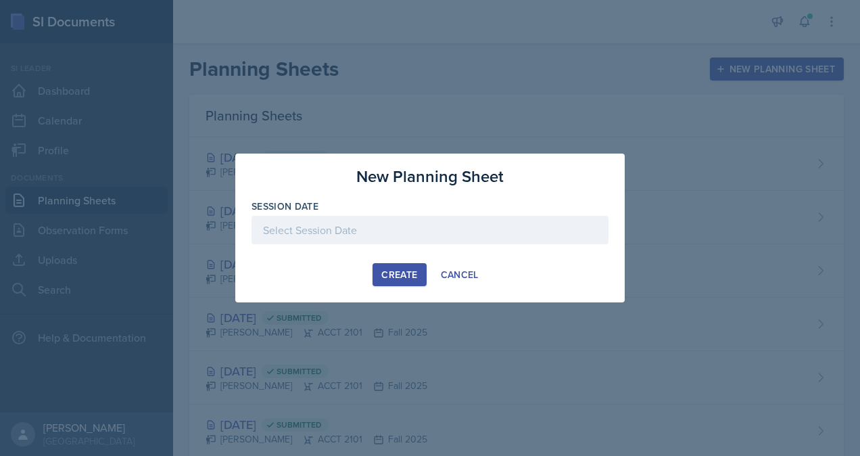 This screenshot has height=456, width=860. I want to click on button: Create, so click(399, 274).